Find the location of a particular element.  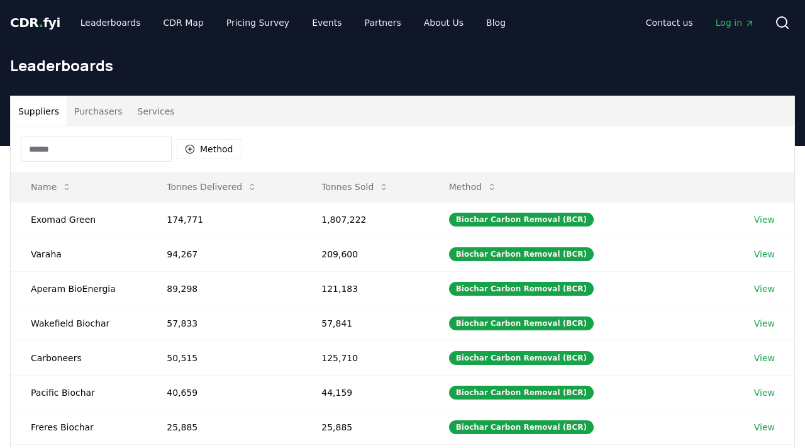

span: CDR fyi is located at coordinates (35, 23).